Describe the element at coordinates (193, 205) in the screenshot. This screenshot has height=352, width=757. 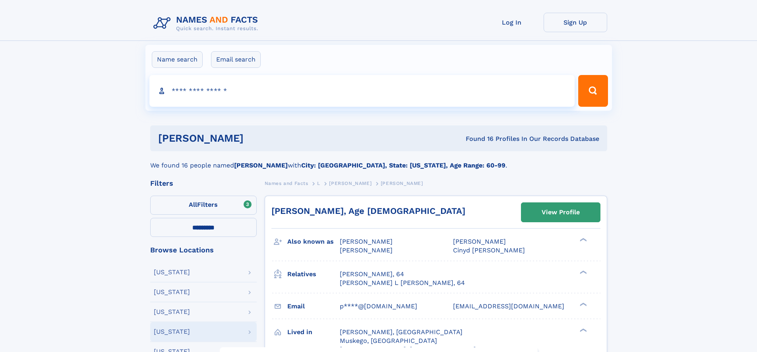
I see `span: All` at that location.